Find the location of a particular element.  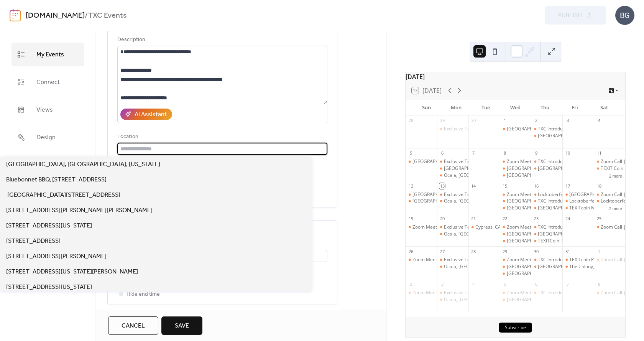

div: Arlington, TX- TEXIT COIN Dinner/Presentation is located at coordinates (453, 168).